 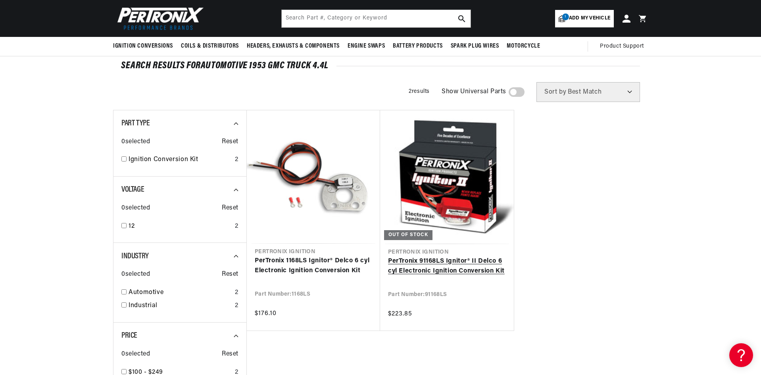 I want to click on summary: Product Support, so click(x=623, y=46).